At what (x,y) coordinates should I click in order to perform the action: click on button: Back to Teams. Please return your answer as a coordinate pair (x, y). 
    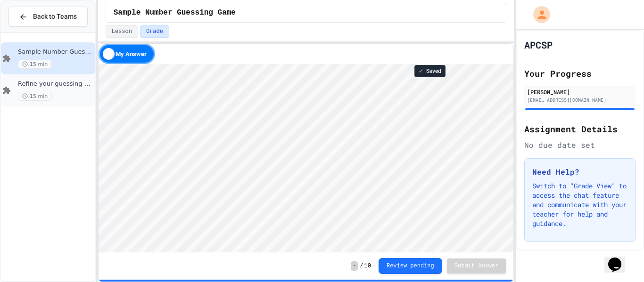
    Looking at the image, I should click on (48, 16).